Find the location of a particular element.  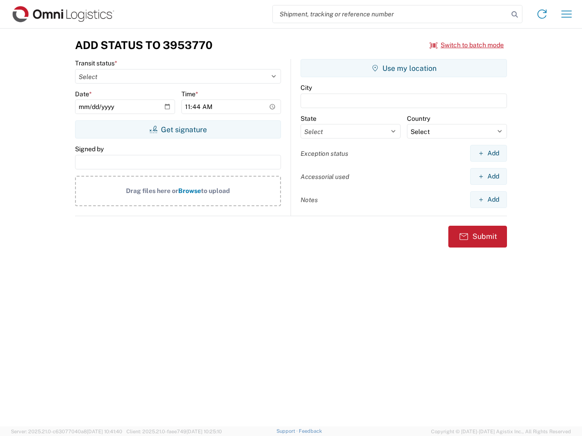

span: Browse is located at coordinates (190, 191).